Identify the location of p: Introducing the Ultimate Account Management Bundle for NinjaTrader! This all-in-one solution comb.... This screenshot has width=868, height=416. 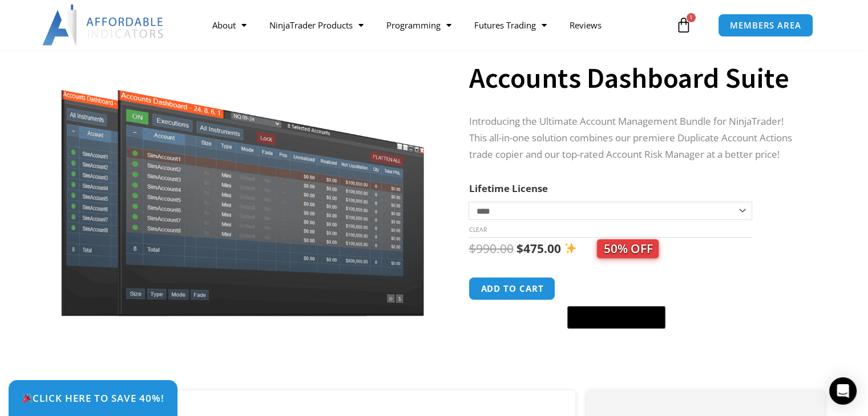
(635, 138).